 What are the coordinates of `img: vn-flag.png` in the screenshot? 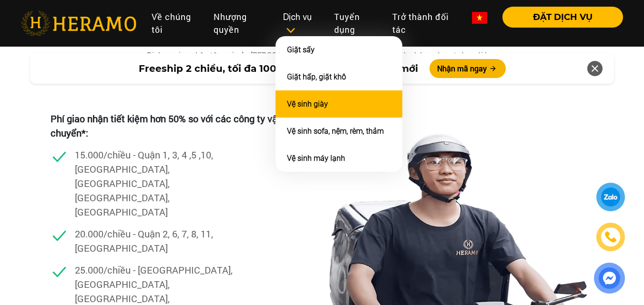 It's located at (479, 18).